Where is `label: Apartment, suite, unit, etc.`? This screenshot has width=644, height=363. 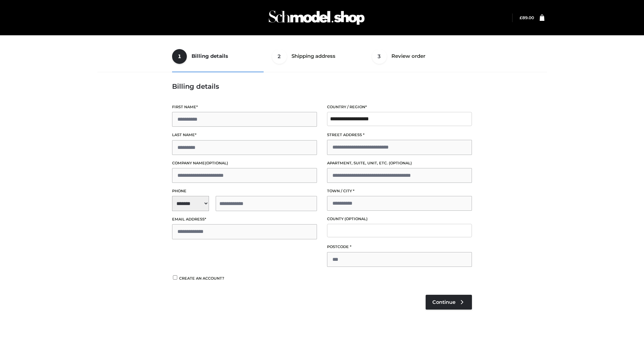 label: Apartment, suite, unit, etc. is located at coordinates (400, 163).